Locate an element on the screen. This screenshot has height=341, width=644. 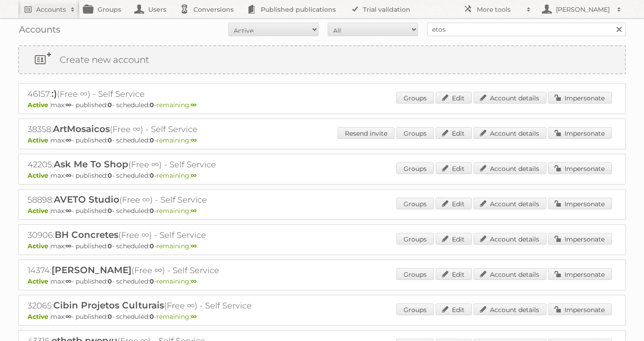
a: Resend invite is located at coordinates (366, 133).